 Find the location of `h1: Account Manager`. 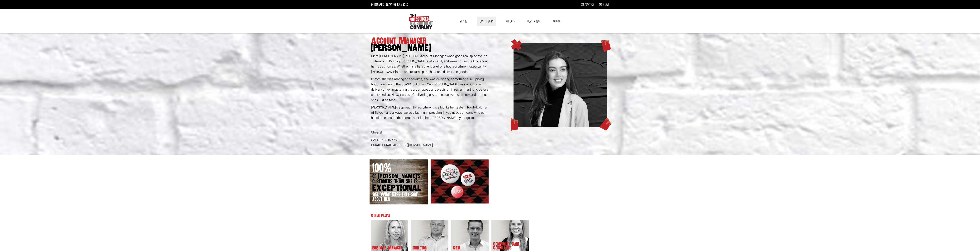

h1: Account Manager is located at coordinates (430, 44).